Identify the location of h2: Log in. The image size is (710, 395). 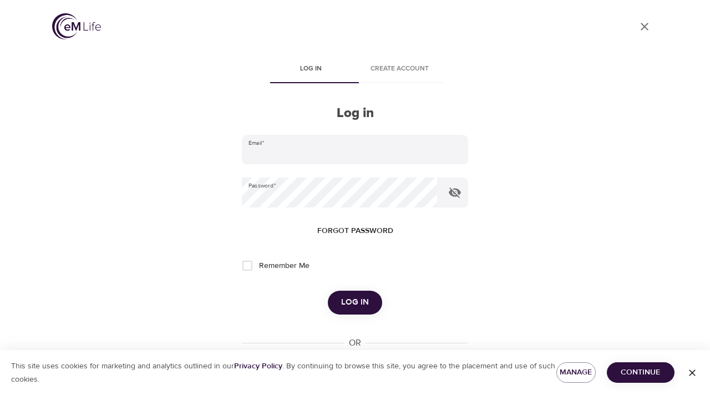
(355, 113).